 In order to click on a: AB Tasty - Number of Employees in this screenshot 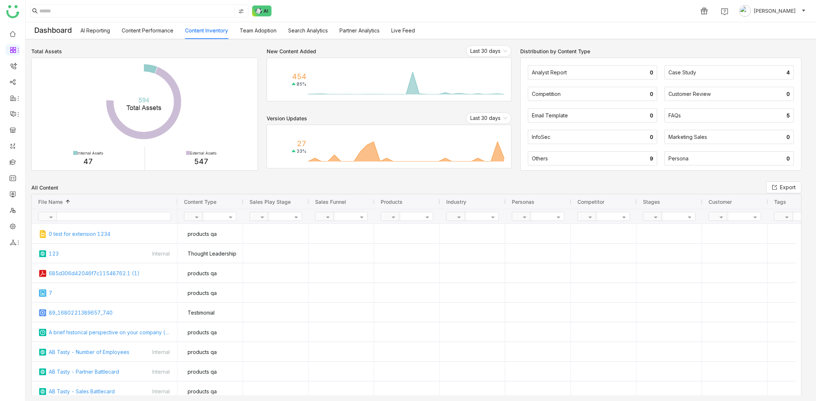, I will do `click(99, 351)`.